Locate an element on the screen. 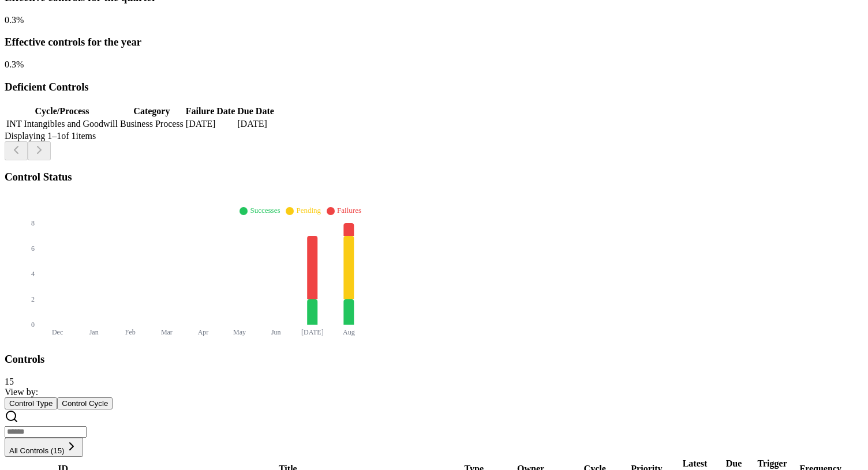 The image size is (868, 470). button: Control Cycle is located at coordinates (85, 403).